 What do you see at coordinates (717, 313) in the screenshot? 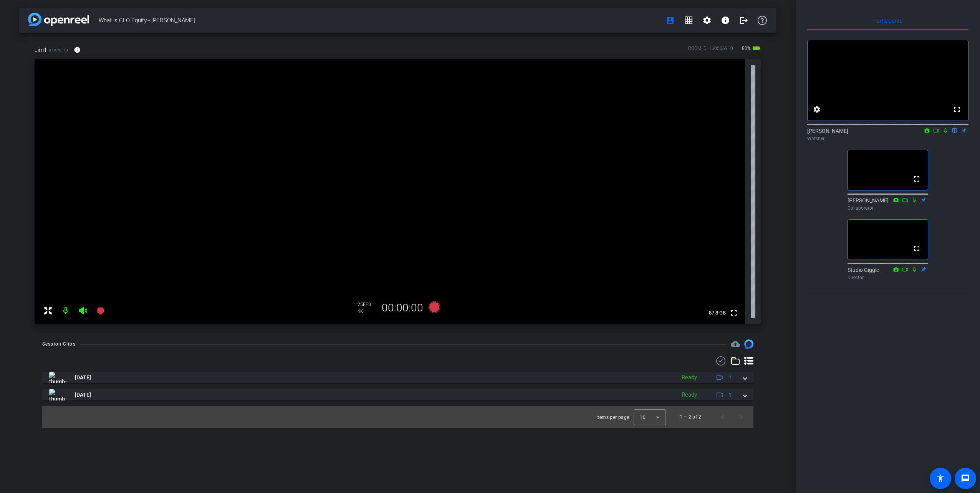
I see `span: 87.8 GB` at bounding box center [717, 313].